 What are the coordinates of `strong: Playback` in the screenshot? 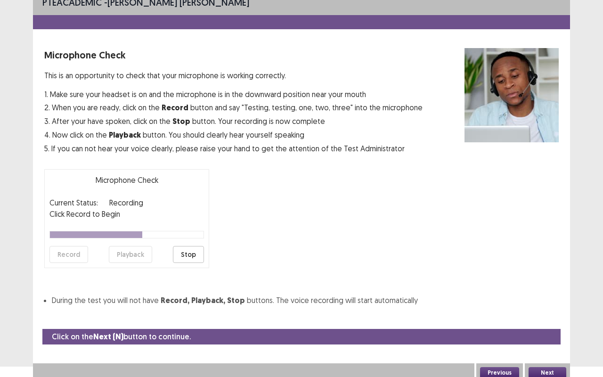 It's located at (125, 135).